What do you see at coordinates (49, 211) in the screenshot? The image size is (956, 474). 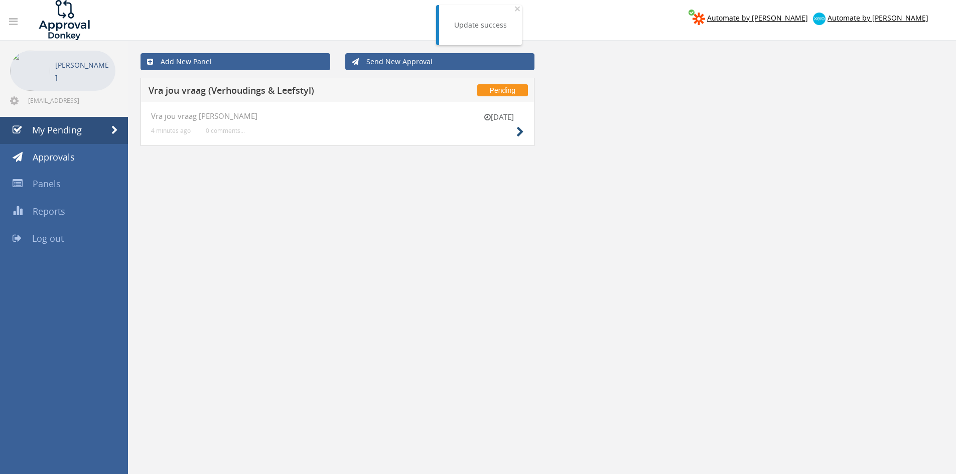 I see `span: Reports` at bounding box center [49, 211].